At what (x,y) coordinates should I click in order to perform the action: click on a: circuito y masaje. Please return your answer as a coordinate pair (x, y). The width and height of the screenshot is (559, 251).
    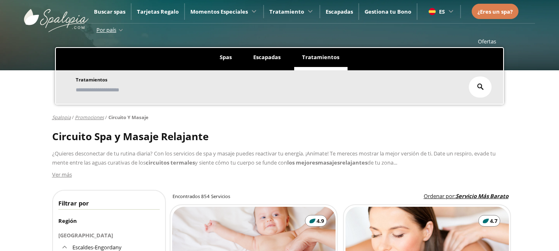
    Looking at the image, I should click on (128, 117).